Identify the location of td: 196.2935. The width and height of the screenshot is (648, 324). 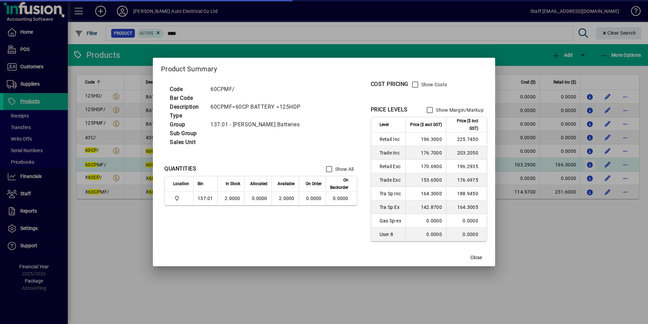
(467, 166).